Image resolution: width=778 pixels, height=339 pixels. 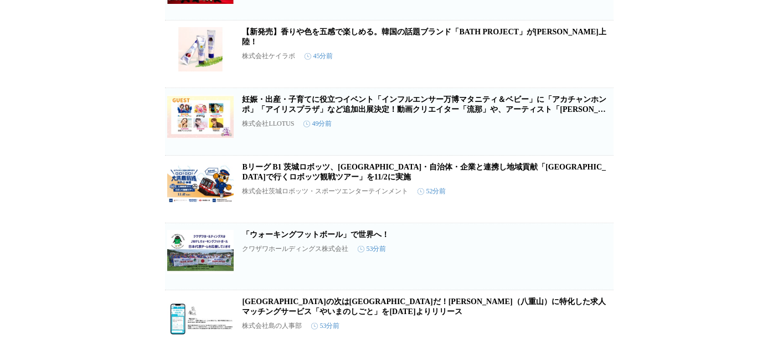 I want to click on p: 株式会社茨城ロボッツ・スポーツエンターテインメント, so click(x=326, y=191).